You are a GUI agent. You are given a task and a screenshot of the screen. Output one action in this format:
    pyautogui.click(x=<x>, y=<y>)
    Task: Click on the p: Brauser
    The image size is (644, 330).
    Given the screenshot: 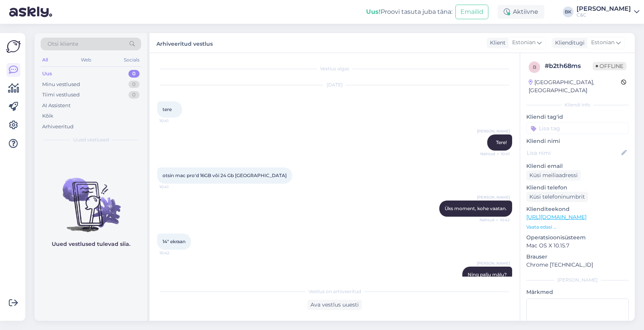 What is the action you would take?
    pyautogui.click(x=577, y=256)
    